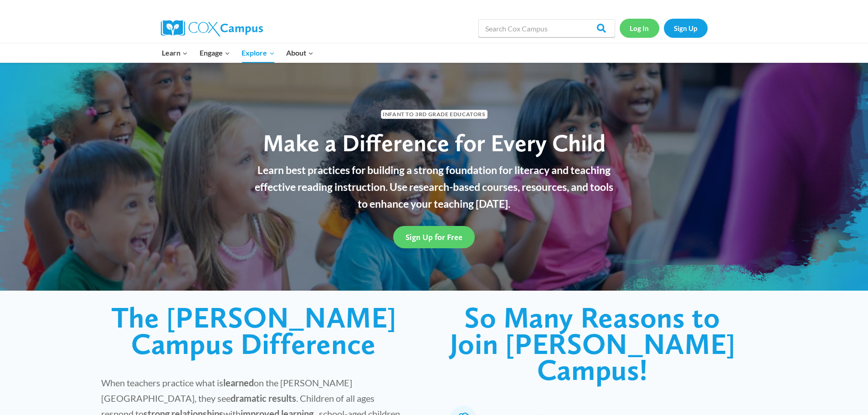  Describe the element at coordinates (238, 383) in the screenshot. I see `strong: learned` at that location.